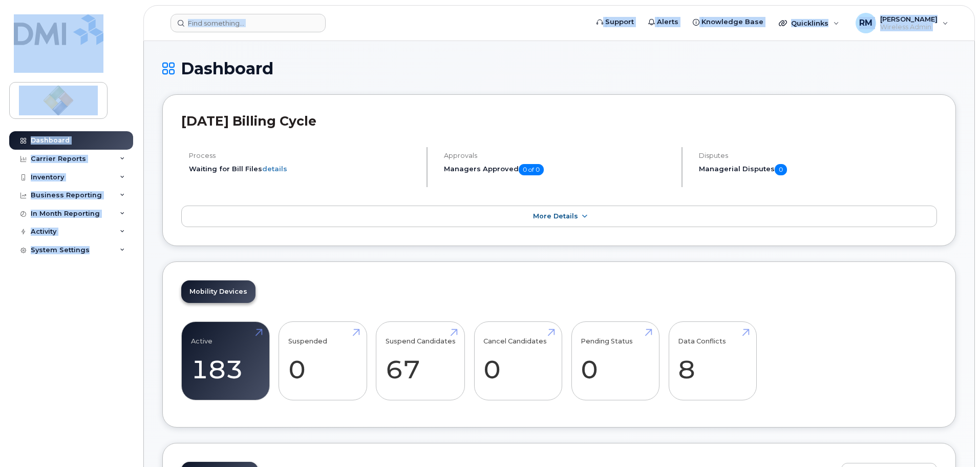  Describe the element at coordinates (615, 360) in the screenshot. I see `a: Pending Status 0` at that location.